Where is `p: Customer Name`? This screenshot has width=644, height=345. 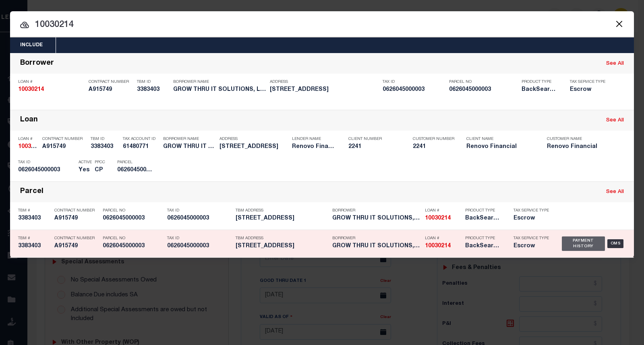 p: Customer Name is located at coordinates (581, 140).